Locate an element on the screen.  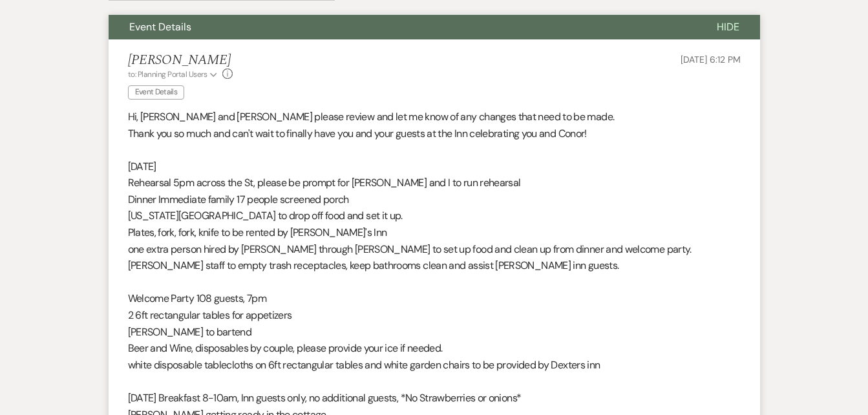
button: to: Planning Portal Users is located at coordinates (174, 74).